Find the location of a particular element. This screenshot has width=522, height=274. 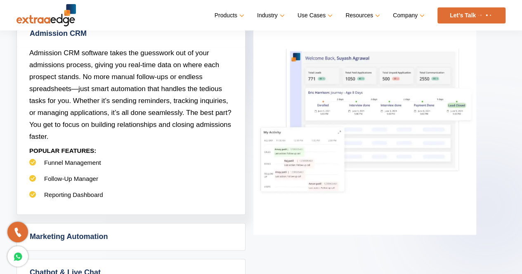

a: Industry is located at coordinates (270, 15).